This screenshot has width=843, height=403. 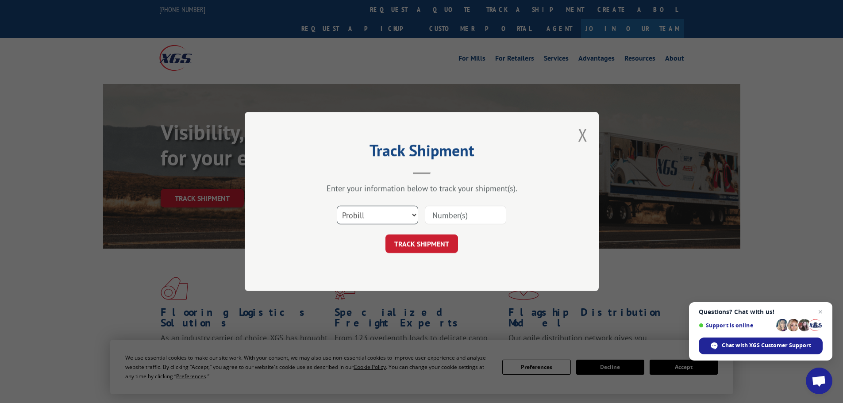 What do you see at coordinates (761, 312) in the screenshot?
I see `span: Questions? Chat with us!` at bounding box center [761, 312].